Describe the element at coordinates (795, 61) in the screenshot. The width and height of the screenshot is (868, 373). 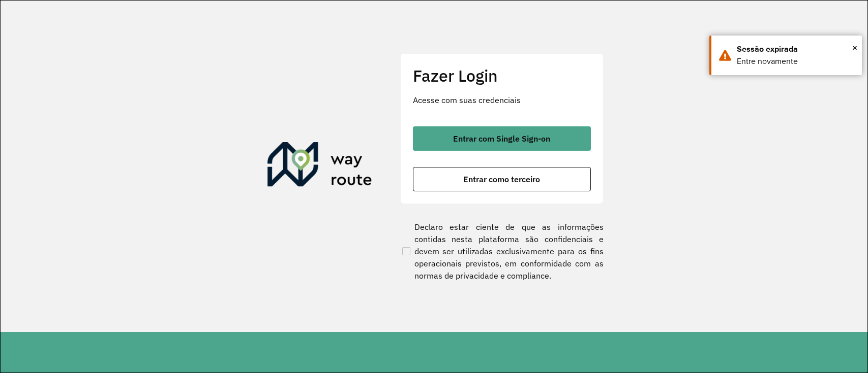
I see `div: Entre novamente` at that location.